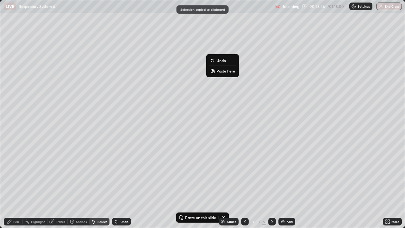  What do you see at coordinates (124, 222) in the screenshot?
I see `div: Undo` at bounding box center [124, 222].